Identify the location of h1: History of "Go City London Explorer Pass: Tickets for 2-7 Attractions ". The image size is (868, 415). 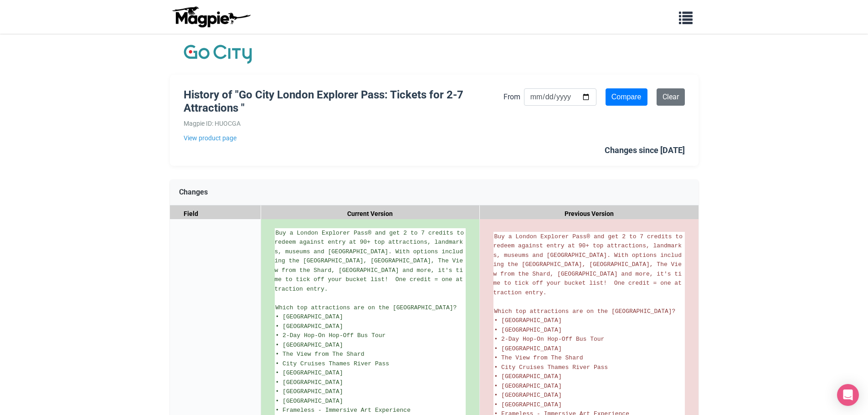
(344, 101).